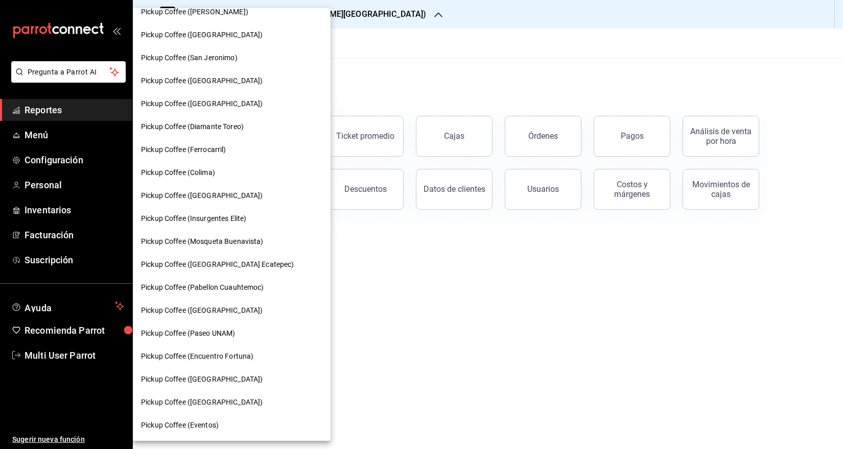 The height and width of the screenshot is (449, 843). What do you see at coordinates (231, 127) in the screenshot?
I see `div: Pickup Coffee (Diamante Toreo)` at bounding box center [231, 127].